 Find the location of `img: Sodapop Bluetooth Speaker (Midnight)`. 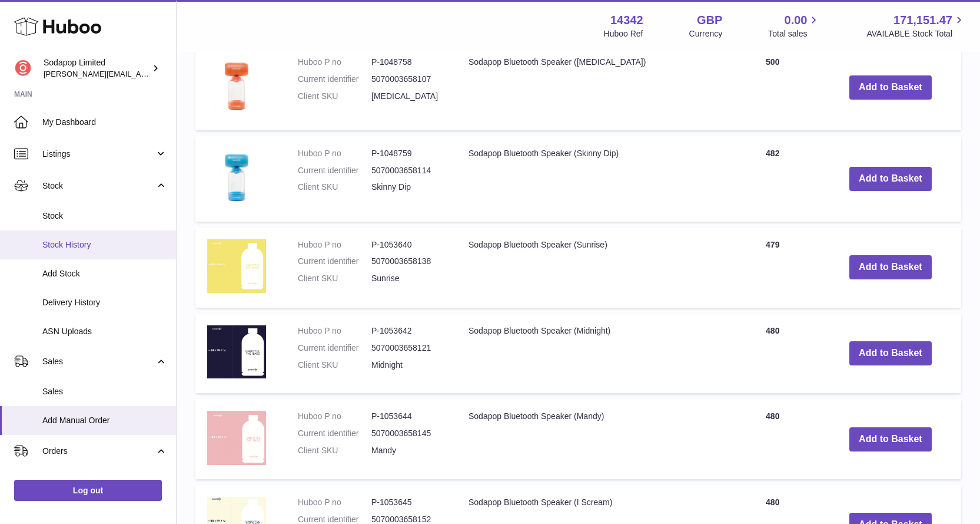

img: Sodapop Bluetooth Speaker (Midnight) is located at coordinates (237, 352).